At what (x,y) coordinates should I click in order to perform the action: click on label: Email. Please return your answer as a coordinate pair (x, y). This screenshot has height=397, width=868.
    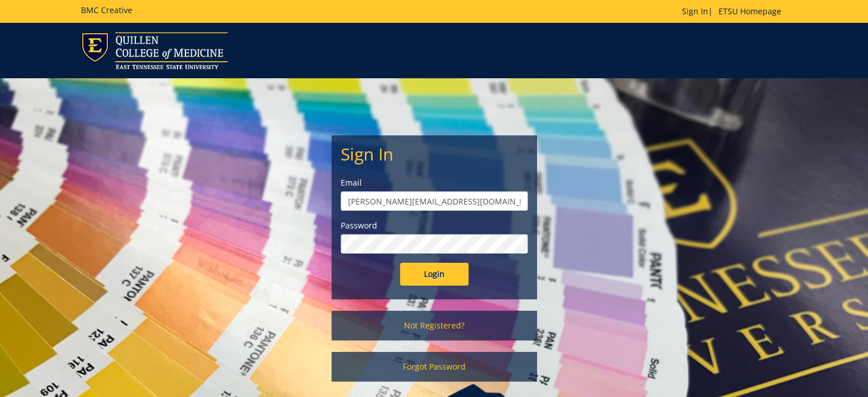
    Looking at the image, I should click on (435, 183).